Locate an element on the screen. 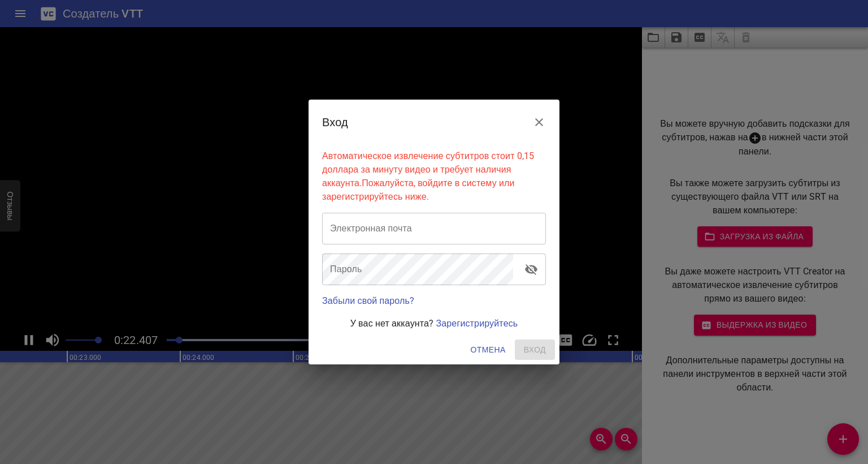  ya-tr-span: Пожалуйста, войдите в систему или зарегистрируйтесь ниже. is located at coordinates (418, 189).